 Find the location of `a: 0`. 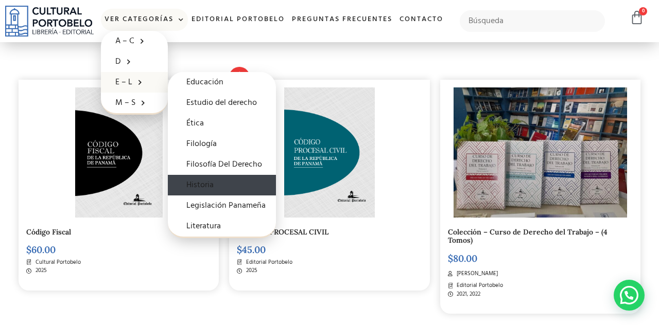

a: 0 is located at coordinates (637, 17).